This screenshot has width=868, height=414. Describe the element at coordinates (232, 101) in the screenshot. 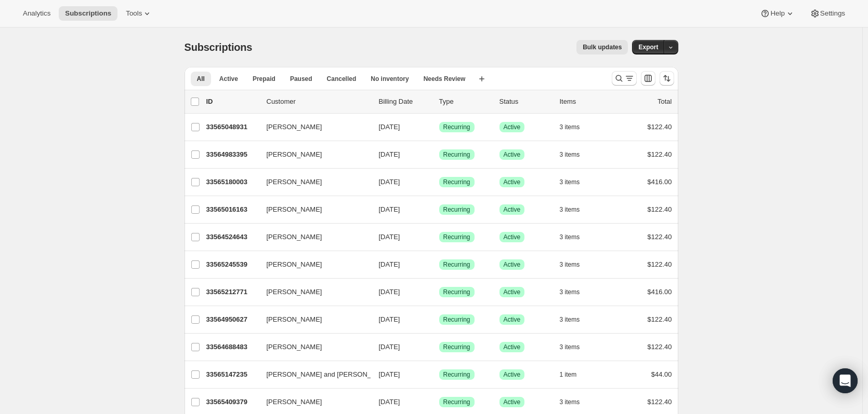

I see `p: ID` at that location.